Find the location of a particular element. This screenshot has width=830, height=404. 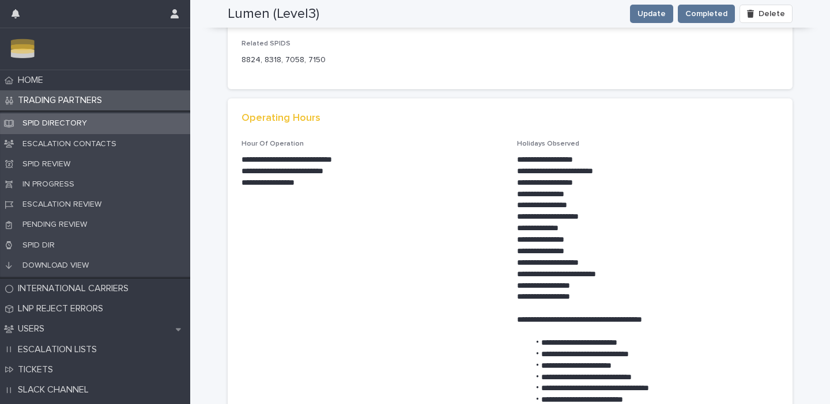

p: IN PROGRESS is located at coordinates (48, 184).